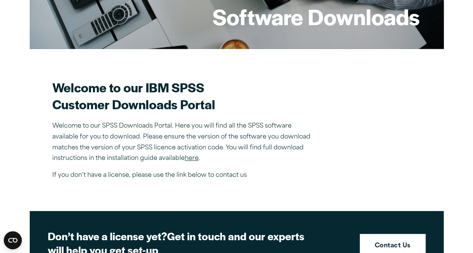  Describe the element at coordinates (107, 236) in the screenshot. I see `strong: Don’t have a license yet?` at that location.